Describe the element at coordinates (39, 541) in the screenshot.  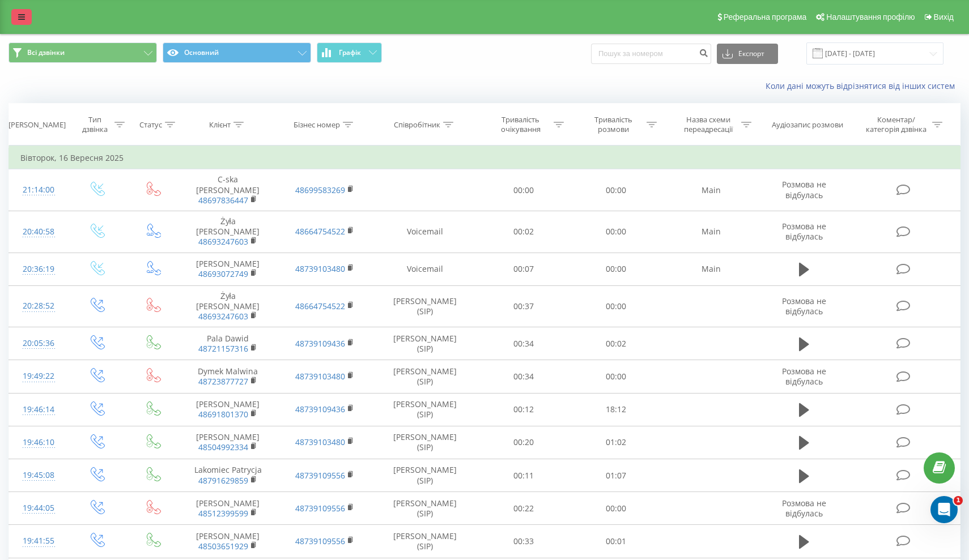
I see `div: 19:41:55` at that location.